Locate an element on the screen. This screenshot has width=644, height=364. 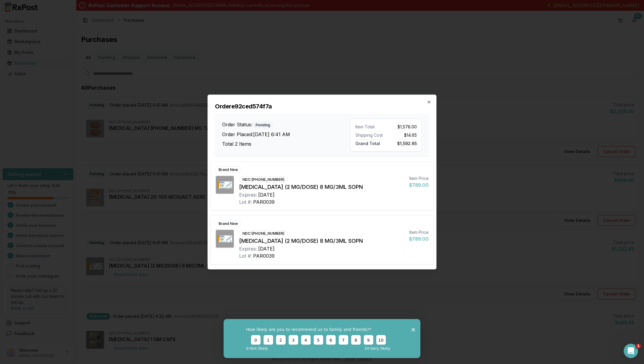
div: $14.65 is located at coordinates (402, 135).